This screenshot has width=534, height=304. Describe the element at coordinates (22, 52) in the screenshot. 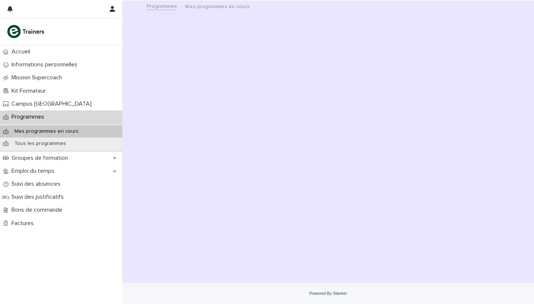

I see `p: Accueil` at that location.